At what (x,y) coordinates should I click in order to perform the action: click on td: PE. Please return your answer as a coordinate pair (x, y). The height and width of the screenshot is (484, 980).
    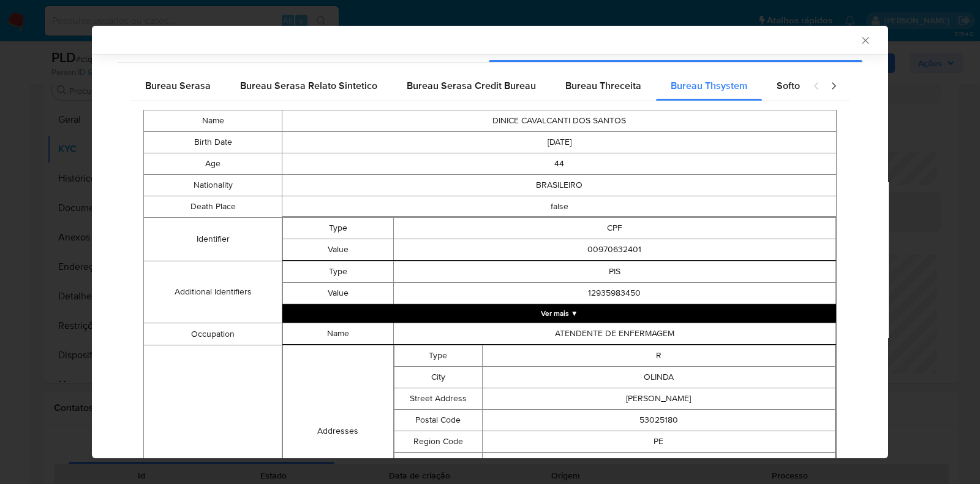
    Looking at the image, I should click on (659, 441).